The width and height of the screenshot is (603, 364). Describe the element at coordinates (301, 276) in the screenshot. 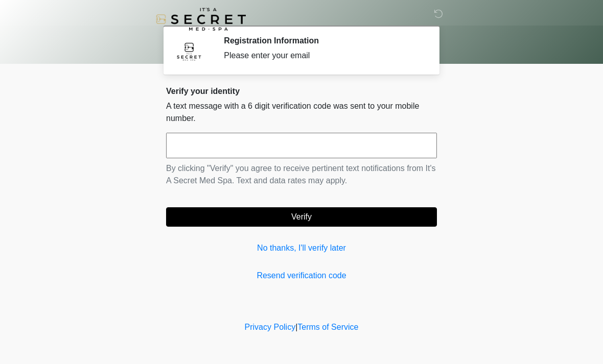

I see `a: Resend verification code` at that location.